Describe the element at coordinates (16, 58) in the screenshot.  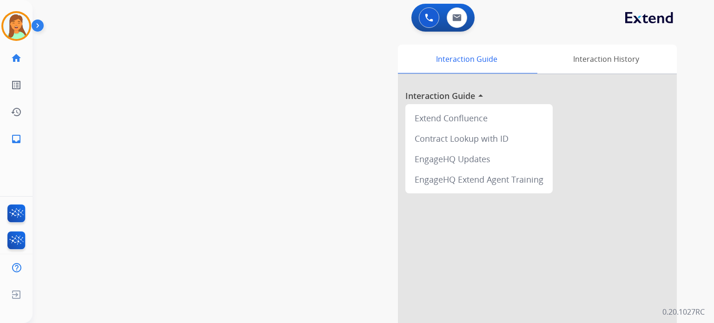
I see `mat-icon: home` at that location.